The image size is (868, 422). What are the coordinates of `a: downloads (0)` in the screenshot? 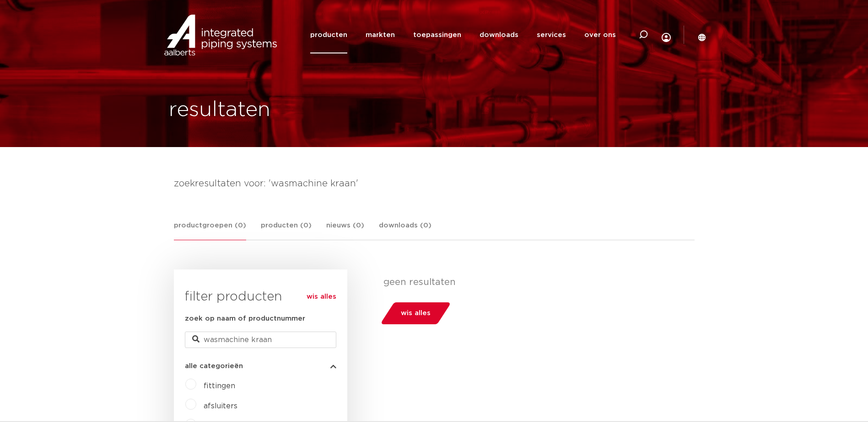 It's located at (405, 230).